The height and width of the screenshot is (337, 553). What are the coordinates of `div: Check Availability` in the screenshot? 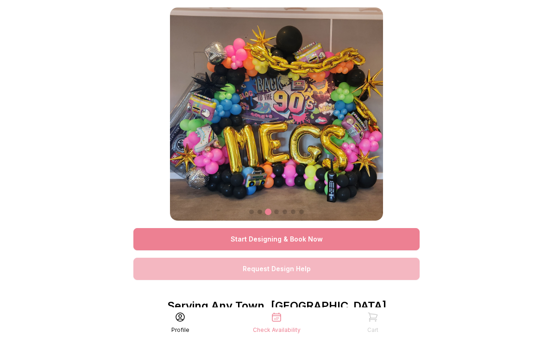 It's located at (277, 330).